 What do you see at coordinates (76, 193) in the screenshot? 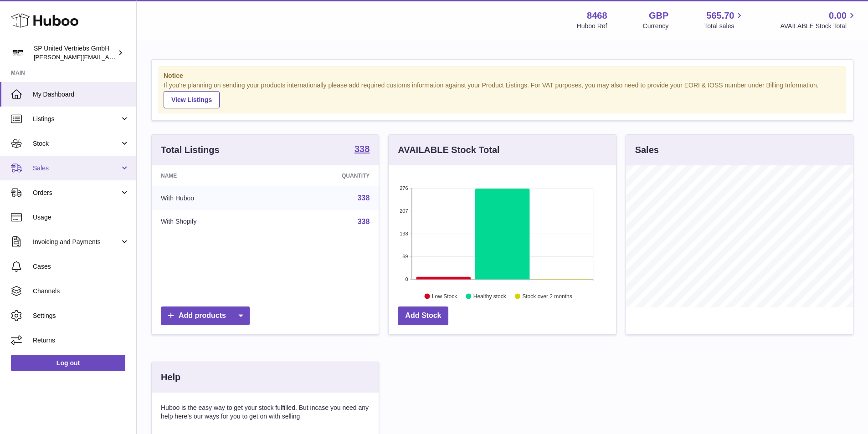
I see `span: Orders` at bounding box center [76, 193].